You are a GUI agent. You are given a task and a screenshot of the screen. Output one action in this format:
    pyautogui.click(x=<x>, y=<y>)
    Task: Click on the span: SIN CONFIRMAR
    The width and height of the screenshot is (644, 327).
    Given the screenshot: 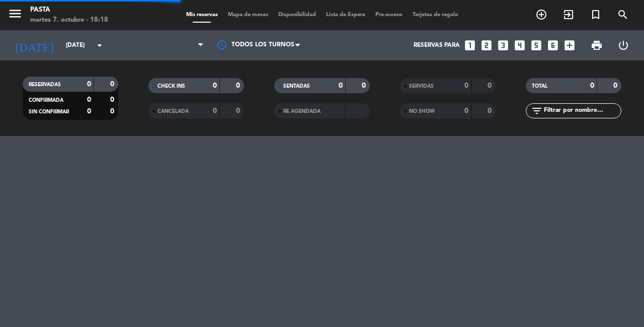 What is the action you would take?
    pyautogui.click(x=49, y=112)
    